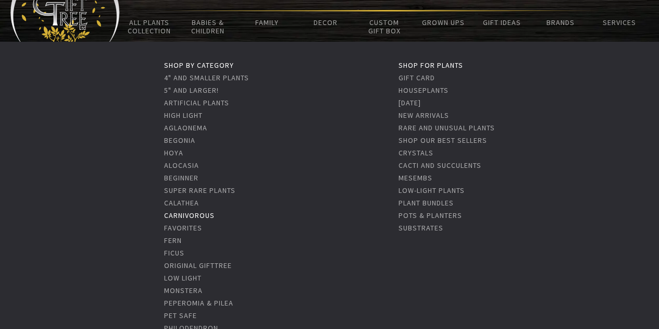 The height and width of the screenshot is (329, 659). I want to click on a: Shop by Category, so click(199, 65).